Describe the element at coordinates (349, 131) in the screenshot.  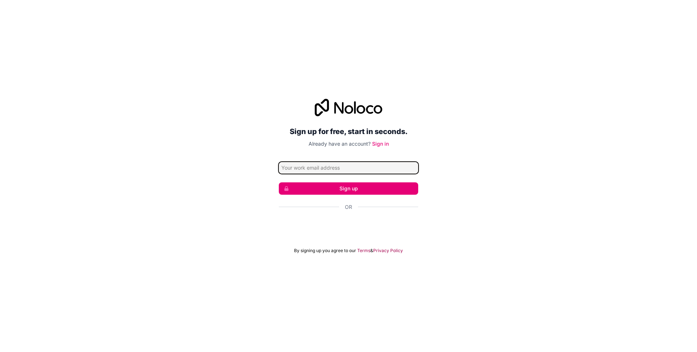
I see `h2: Sign up for free, start in seconds.` at that location.